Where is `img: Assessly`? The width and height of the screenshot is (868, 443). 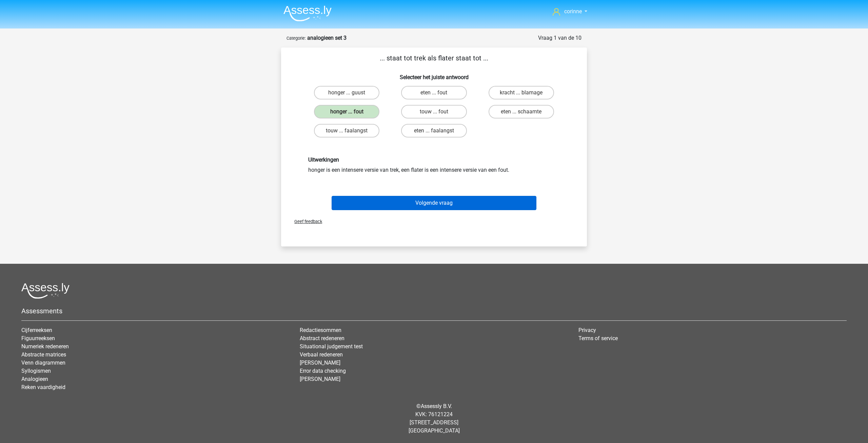 img: Assessly is located at coordinates (308, 13).